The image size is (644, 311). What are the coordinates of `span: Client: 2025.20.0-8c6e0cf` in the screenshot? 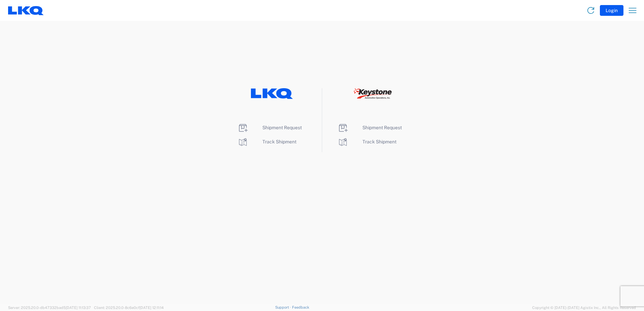 It's located at (129, 308).